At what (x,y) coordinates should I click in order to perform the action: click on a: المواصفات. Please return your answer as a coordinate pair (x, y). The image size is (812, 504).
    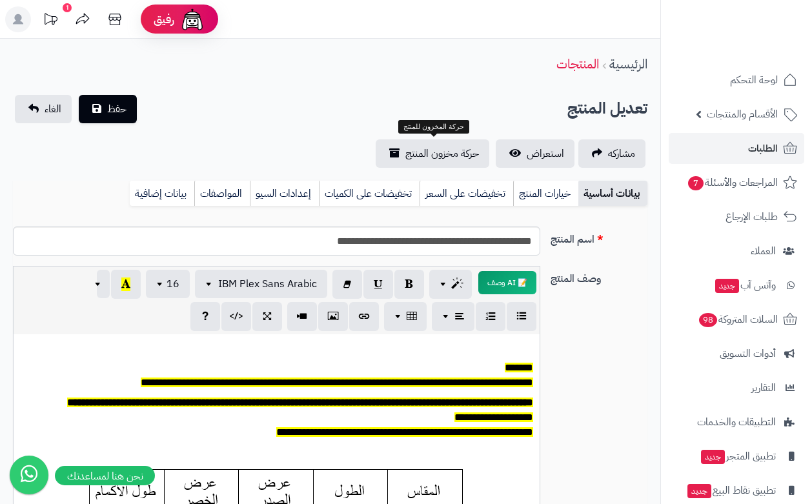
    Looking at the image, I should click on (222, 194).